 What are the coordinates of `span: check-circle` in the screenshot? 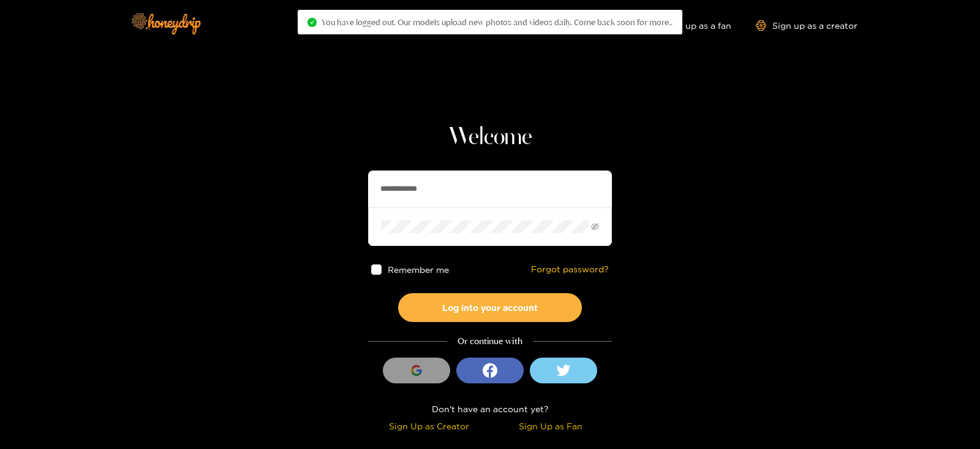 It's located at (312, 22).